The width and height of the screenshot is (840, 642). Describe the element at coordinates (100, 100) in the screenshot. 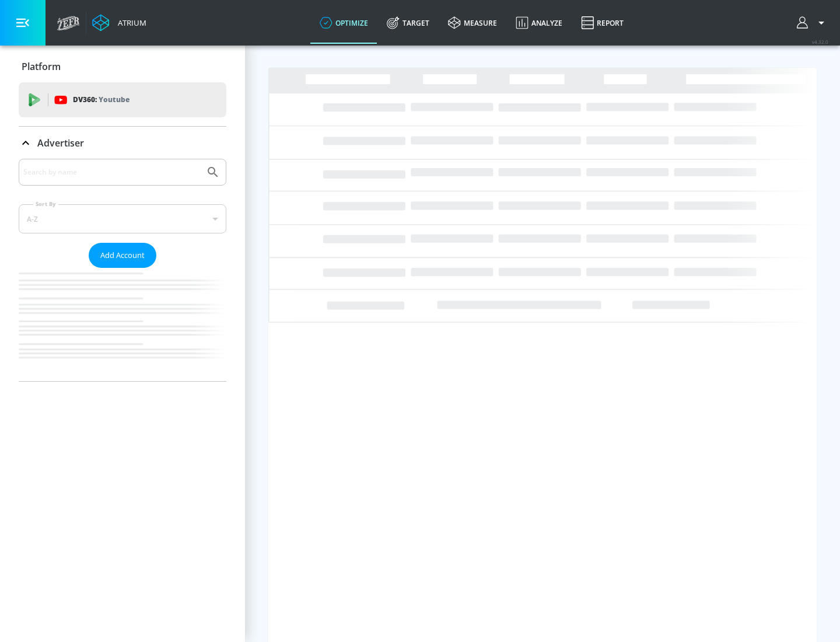

I see `p: DV360:` at that location.